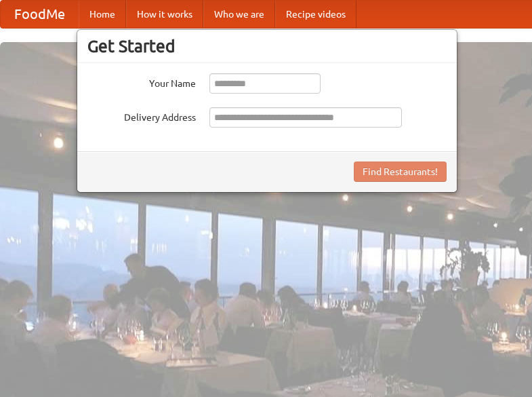  I want to click on a: Home, so click(102, 14).